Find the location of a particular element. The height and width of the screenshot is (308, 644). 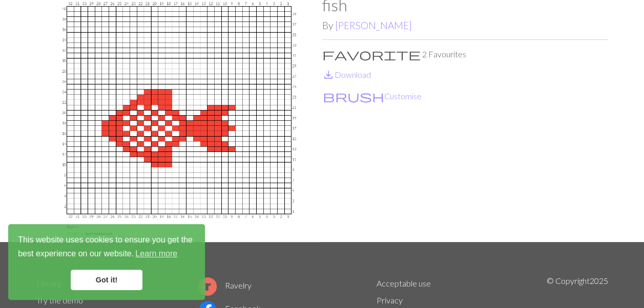

button: CustomiseCustomise is located at coordinates (372, 96).